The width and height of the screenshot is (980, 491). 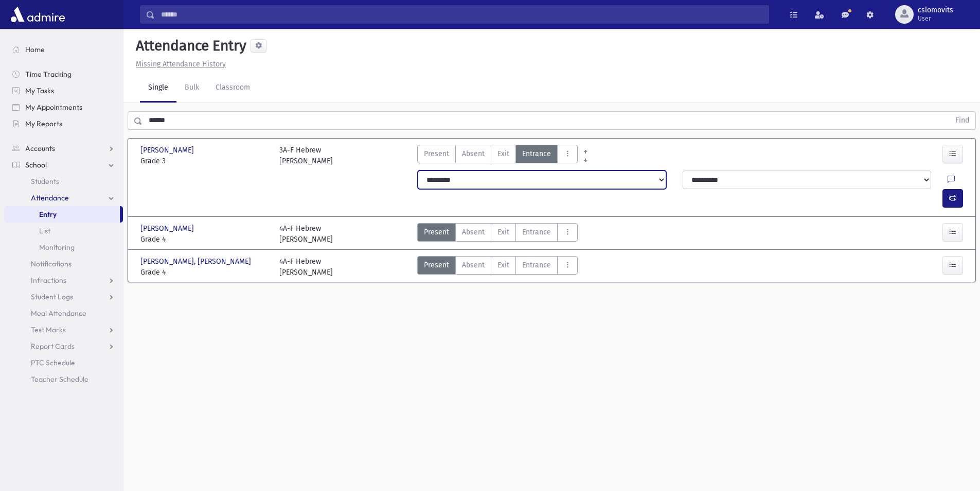 I want to click on a: Bulk, so click(x=192, y=88).